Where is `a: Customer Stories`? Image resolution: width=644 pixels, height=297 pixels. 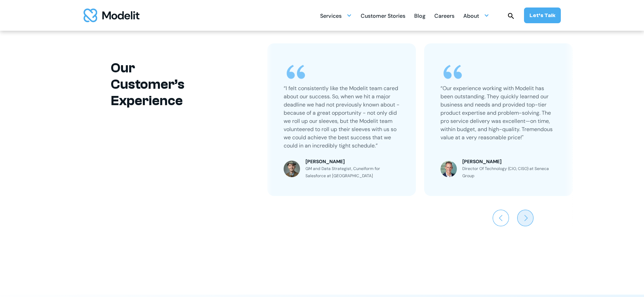
a: Customer Stories is located at coordinates (383, 15).